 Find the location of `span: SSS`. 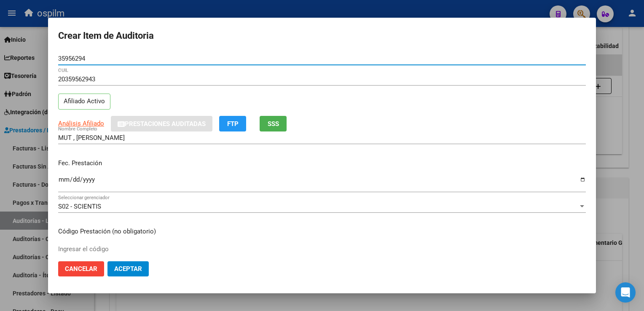

span: SSS is located at coordinates (273, 124).